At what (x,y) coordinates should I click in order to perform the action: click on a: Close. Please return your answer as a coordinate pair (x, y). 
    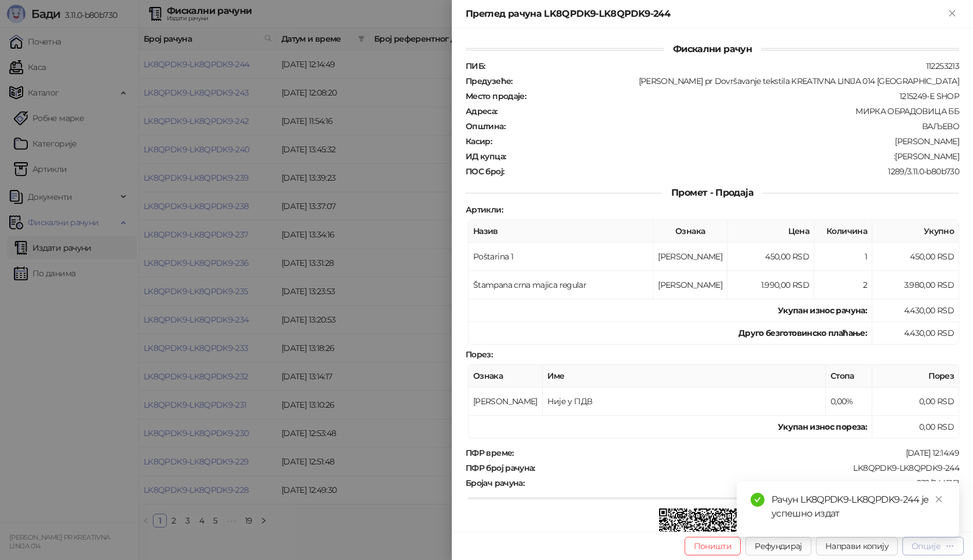
    Looking at the image, I should click on (939, 499).